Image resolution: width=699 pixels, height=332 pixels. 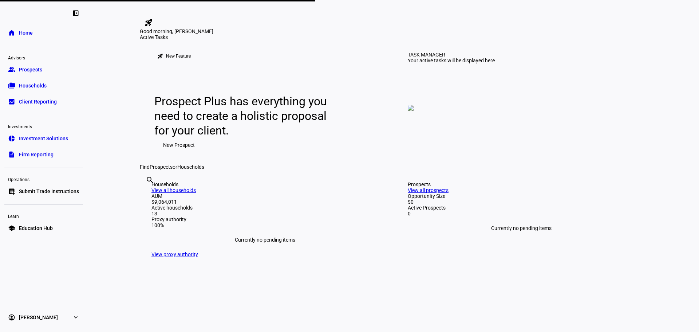 I want to click on div: 0, so click(x=521, y=213).